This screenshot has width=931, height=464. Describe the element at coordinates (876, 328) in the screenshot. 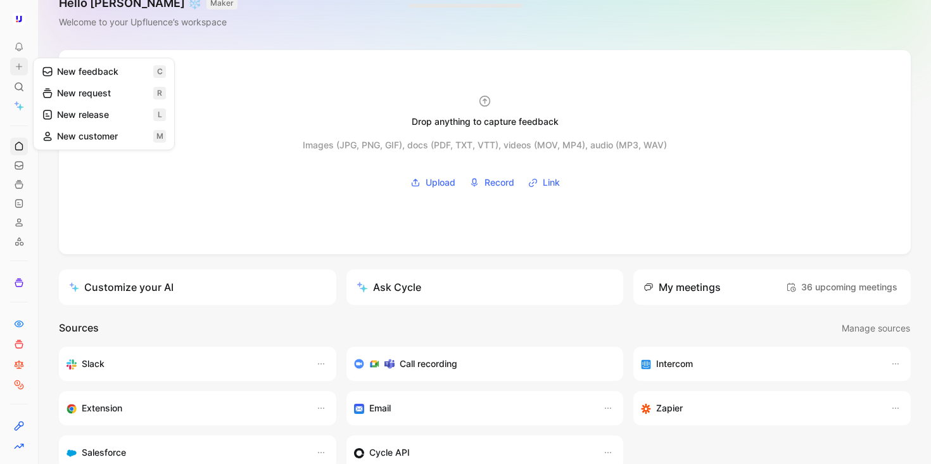

I see `span: Manage sources` at that location.